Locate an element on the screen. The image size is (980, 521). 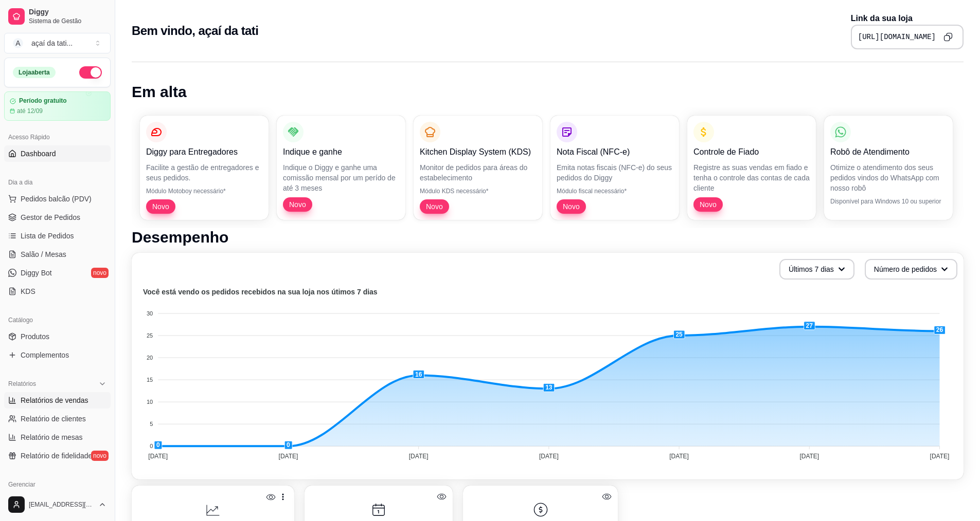
p: Controle de Fiado is located at coordinates (752, 152).